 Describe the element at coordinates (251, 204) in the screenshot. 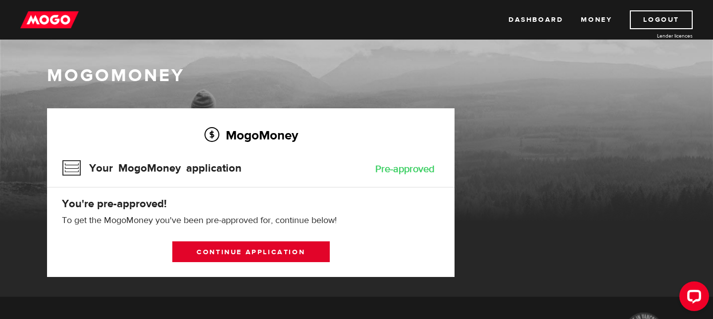

I see `h4: You're pre-approved!` at that location.